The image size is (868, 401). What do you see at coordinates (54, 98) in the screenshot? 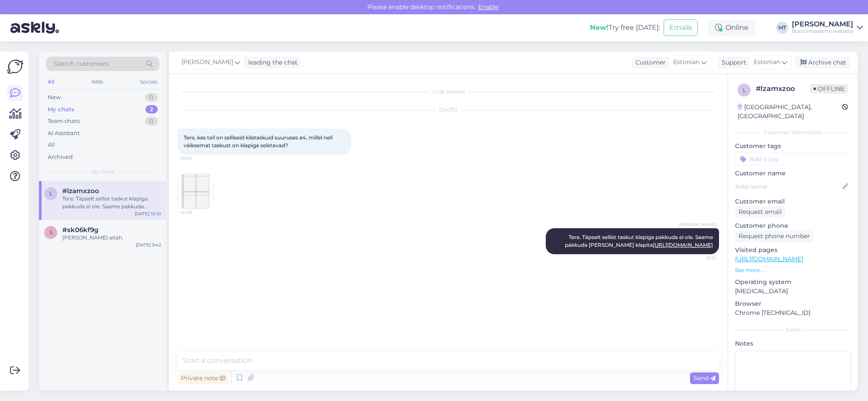
I see `div: New` at bounding box center [54, 98].